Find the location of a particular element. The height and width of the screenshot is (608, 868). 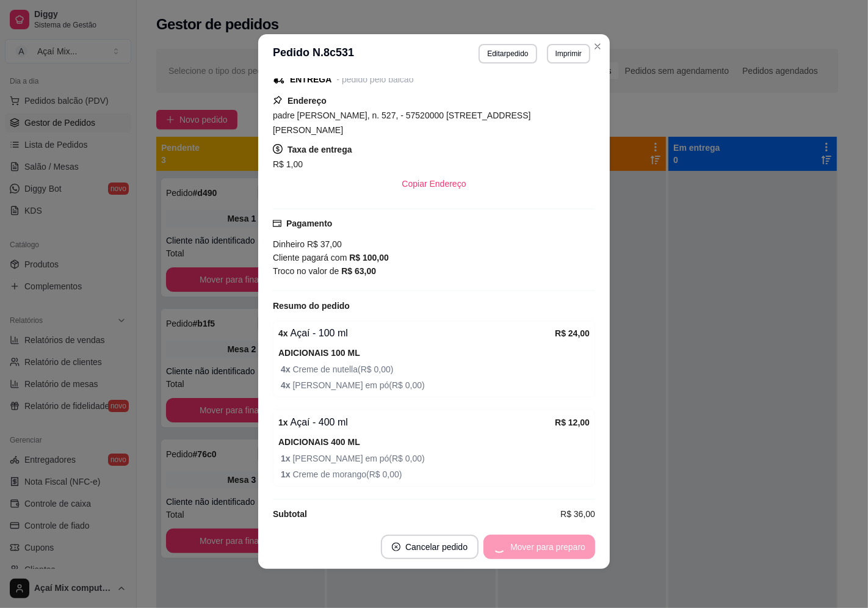

span: credit-card is located at coordinates (277, 223).